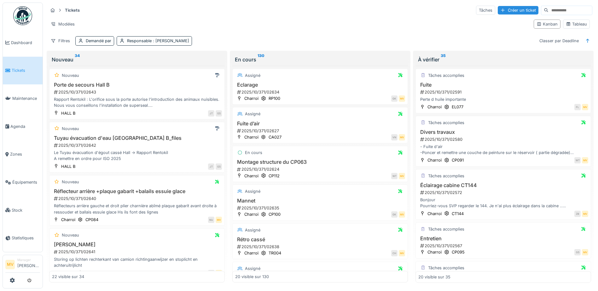  Describe the element at coordinates (137, 102) in the screenshot. I see `div: Rapport Rentokil : L'orifice sous la porte autorise l'introduction des animaux nuisibles. Nous vo...` at that location.